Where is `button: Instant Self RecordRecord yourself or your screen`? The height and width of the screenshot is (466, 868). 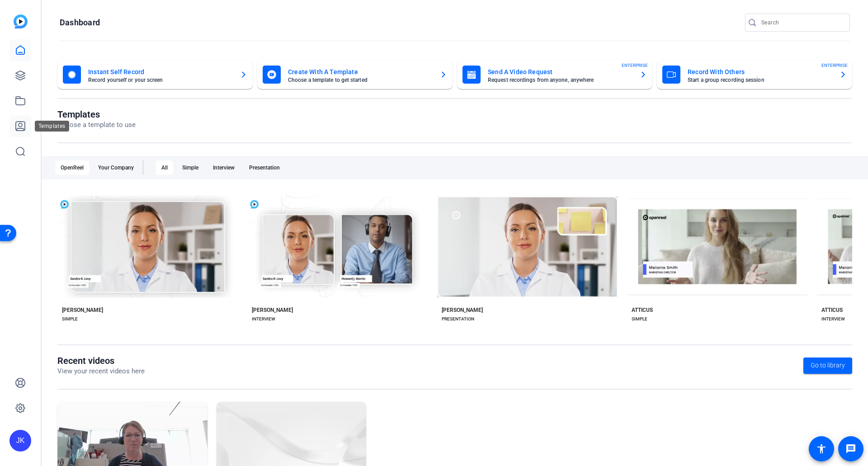
button: Instant Self RecordRecord yourself or your screen is located at coordinates (155, 75).